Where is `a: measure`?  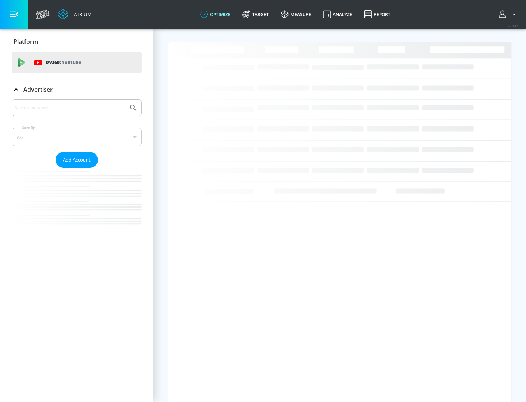 a: measure is located at coordinates (296, 14).